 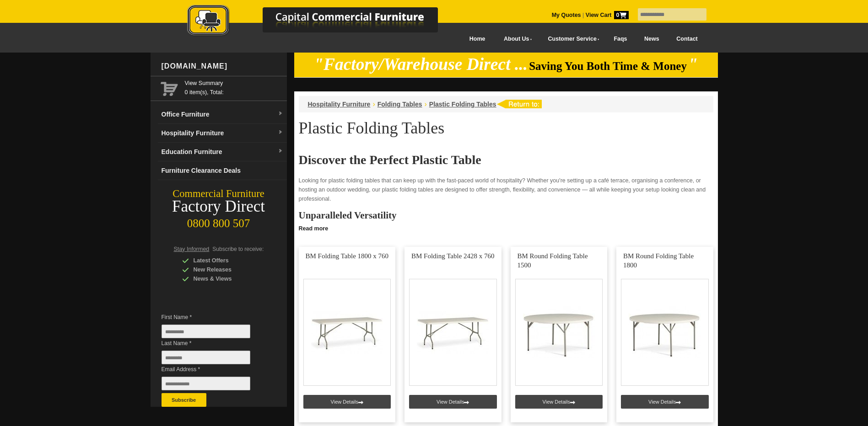 What do you see at coordinates (222, 170) in the screenshot?
I see `a: Furniture Clearance Deals` at bounding box center [222, 170].